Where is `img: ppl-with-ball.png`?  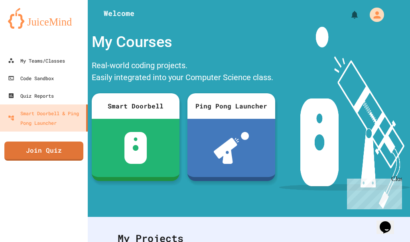
img: ppl-with-ball.png is located at coordinates (231, 148).